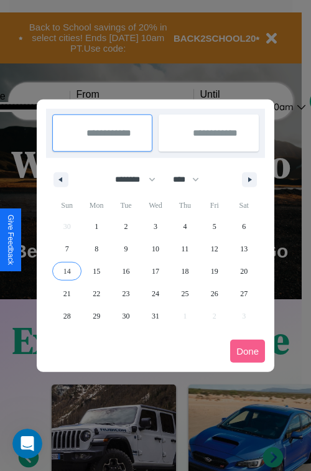 This screenshot has height=471, width=311. Describe the element at coordinates (155, 316) in the screenshot. I see `span: 31` at that location.